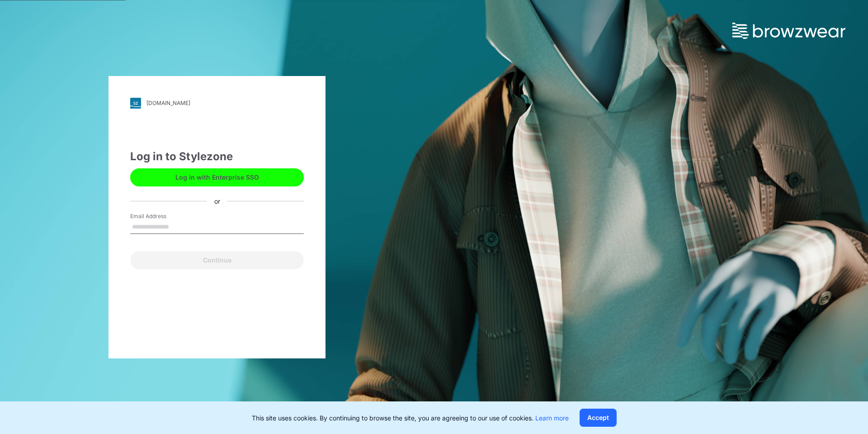 This screenshot has height=434, width=868. What do you see at coordinates (789, 31) in the screenshot?
I see `img: browzwear-logo.73288ffb.svg` at bounding box center [789, 31].